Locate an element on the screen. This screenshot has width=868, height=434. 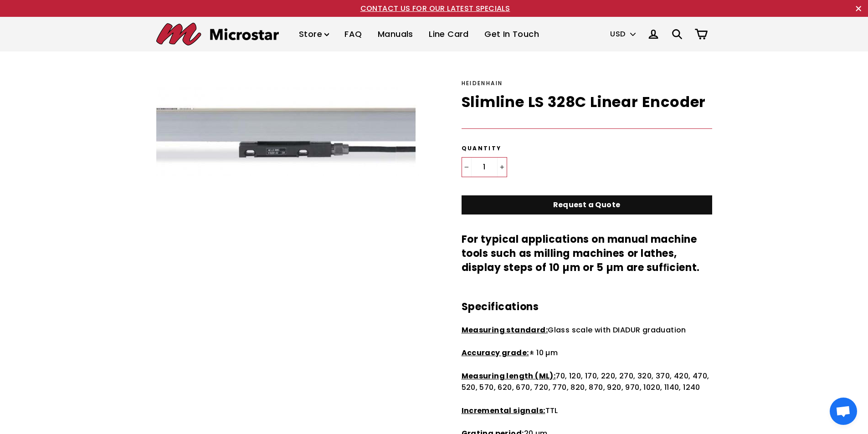
a: Get In Touch is located at coordinates (512, 34).